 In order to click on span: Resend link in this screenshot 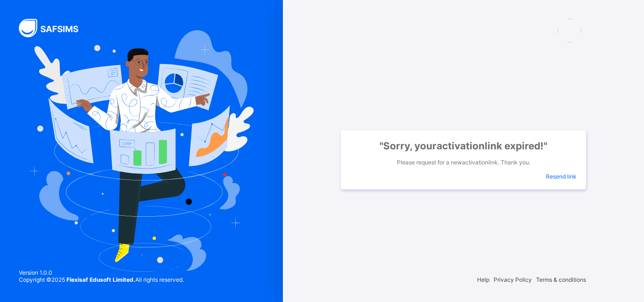, I will do `click(561, 176)`.